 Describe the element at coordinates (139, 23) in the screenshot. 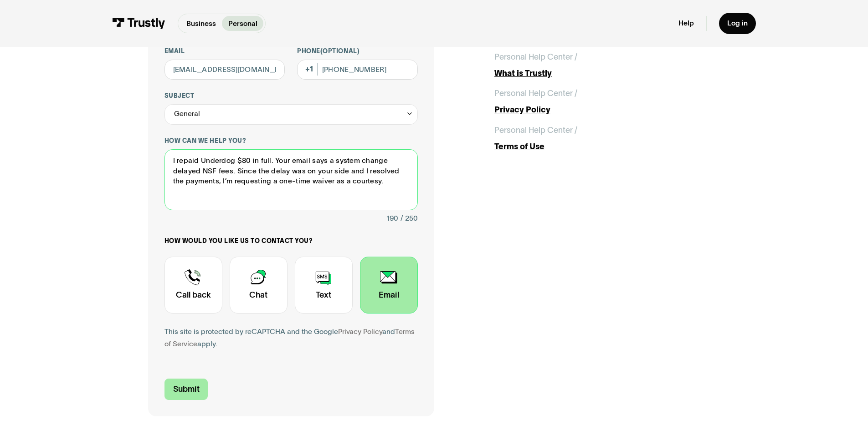

I see `img: Trustly Logo` at that location.